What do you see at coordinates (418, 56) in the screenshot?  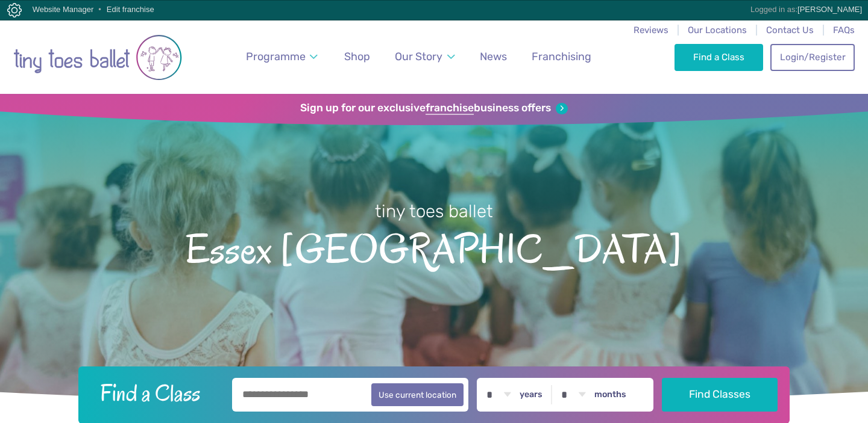 I see `span: Our Story` at bounding box center [418, 56].